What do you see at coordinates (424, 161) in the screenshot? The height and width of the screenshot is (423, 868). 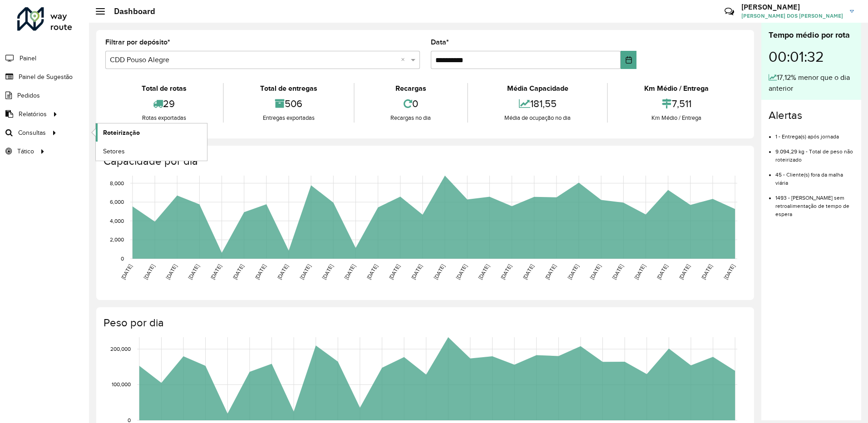 I see `h4: Capacidade por dia` at bounding box center [424, 161].